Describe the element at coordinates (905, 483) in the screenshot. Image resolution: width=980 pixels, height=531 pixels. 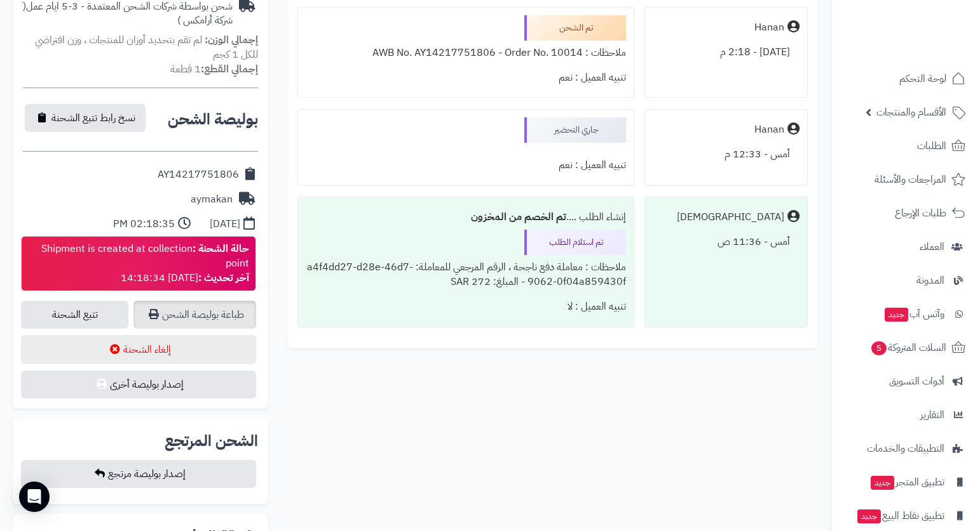
I see `a: تطبيق المتجرجديد` at that location.